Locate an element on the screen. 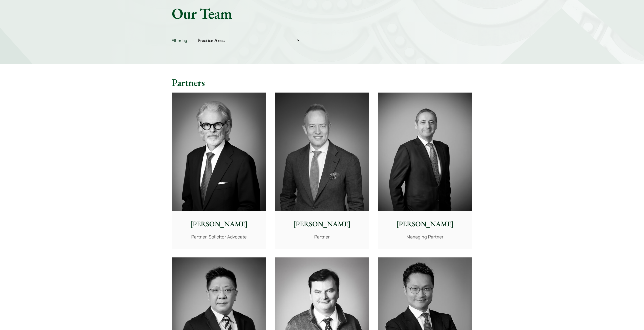 The height and width of the screenshot is (330, 644). label: Filter by is located at coordinates (179, 40).